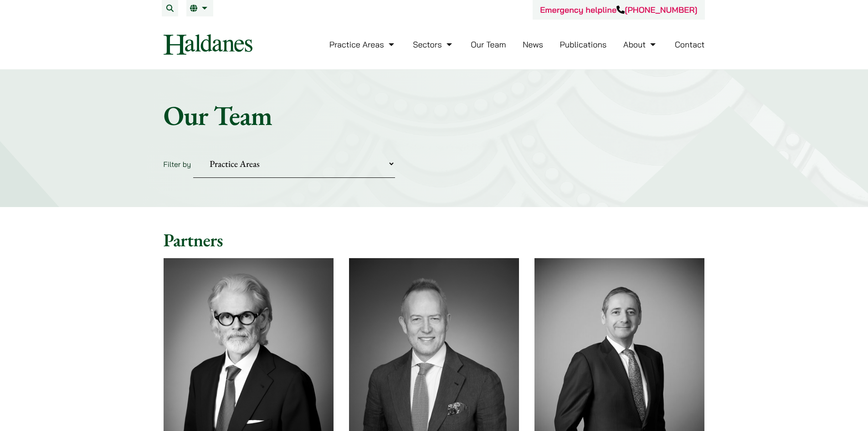  Describe the element at coordinates (488, 44) in the screenshot. I see `a: Our Team` at that location.